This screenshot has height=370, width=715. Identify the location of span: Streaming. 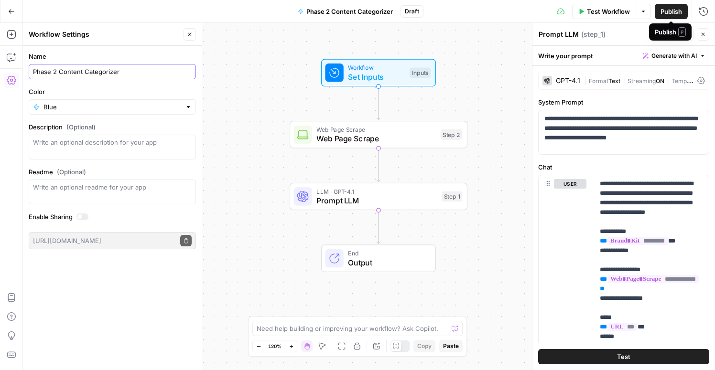
(641, 81).